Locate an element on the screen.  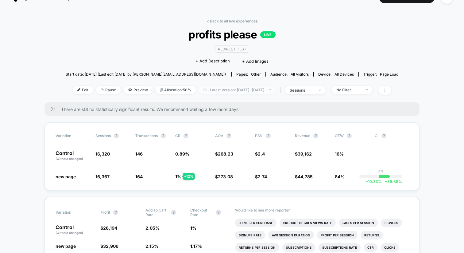
span: CR is located at coordinates (178, 135).